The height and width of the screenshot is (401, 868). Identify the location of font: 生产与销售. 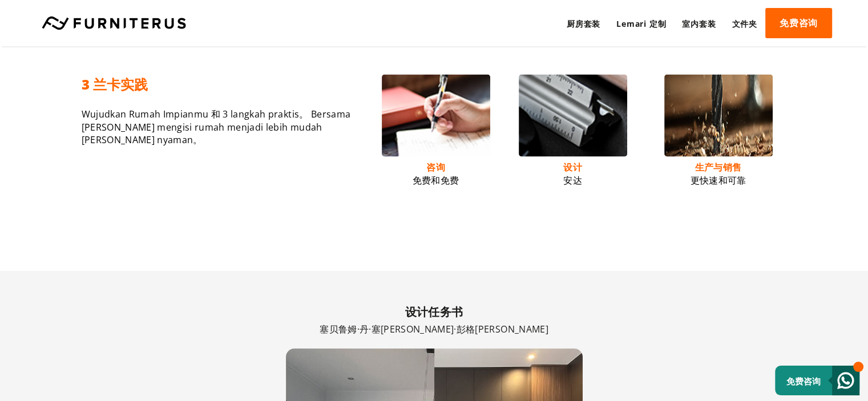
(718, 167).